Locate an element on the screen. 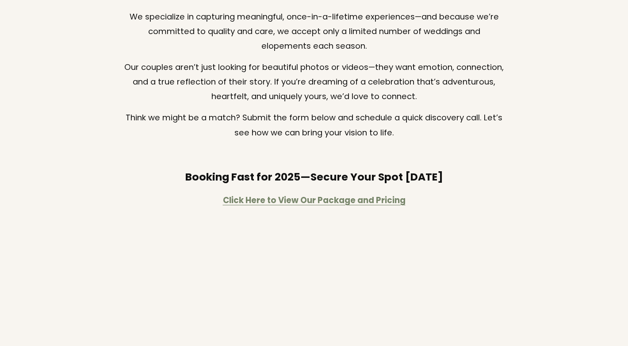  p: Our couples aren’t just looking for beautiful photos or videos—they want emotion, connection, and... is located at coordinates (314, 82).